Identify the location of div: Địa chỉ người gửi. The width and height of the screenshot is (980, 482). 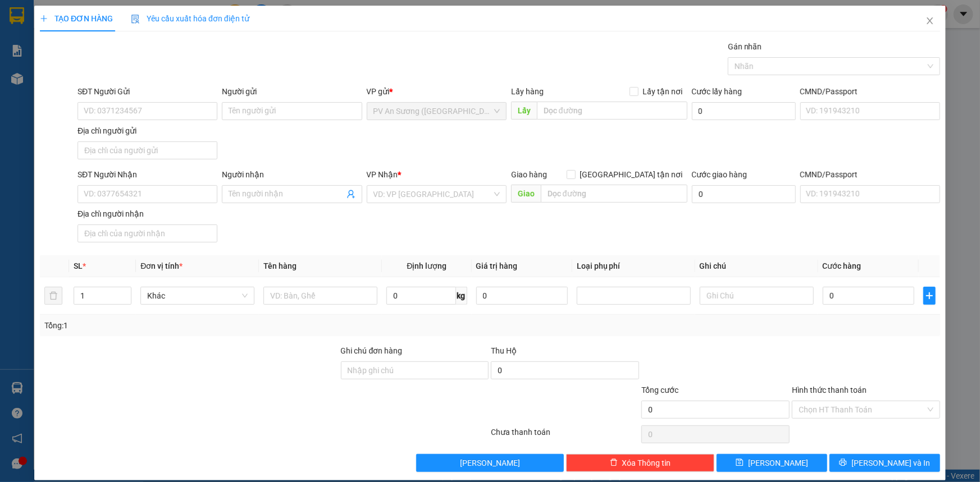
(147, 131).